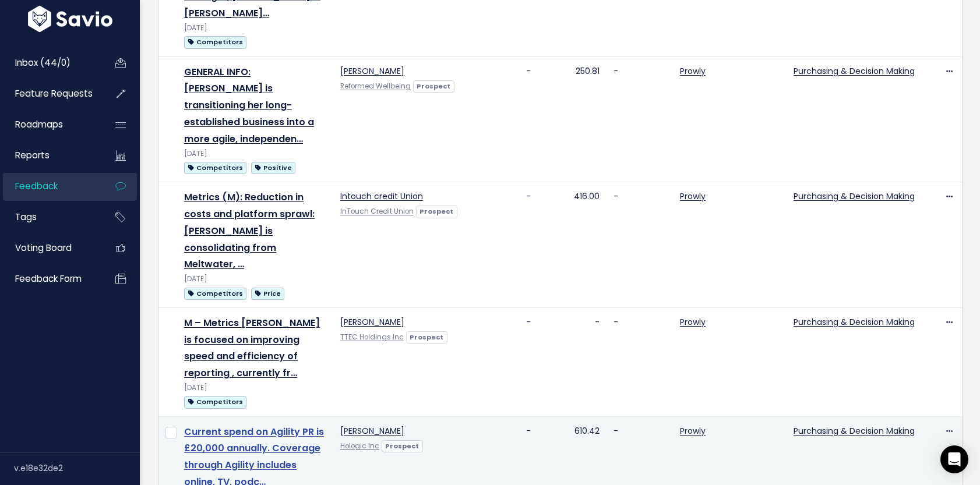  What do you see at coordinates (375, 87) in the screenshot?
I see `a: Reformed Wellbeing` at bounding box center [375, 87].